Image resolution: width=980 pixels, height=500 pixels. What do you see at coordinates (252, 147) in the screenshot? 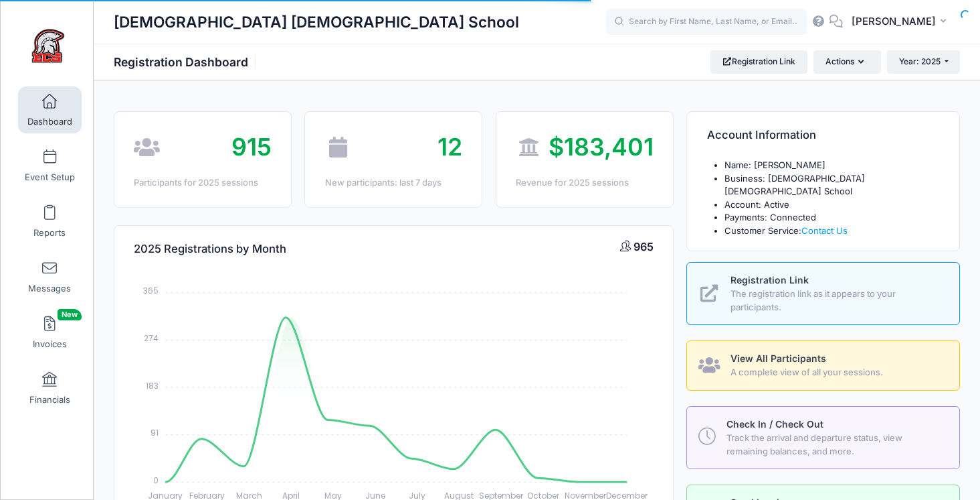
I see `span: 915` at bounding box center [252, 147].